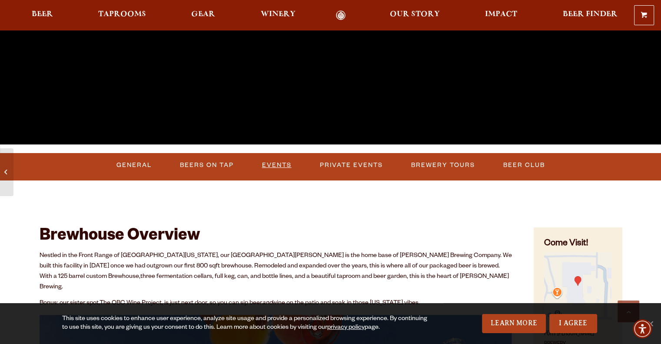  What do you see at coordinates (203, 14) in the screenshot?
I see `span: Gear` at bounding box center [203, 14].